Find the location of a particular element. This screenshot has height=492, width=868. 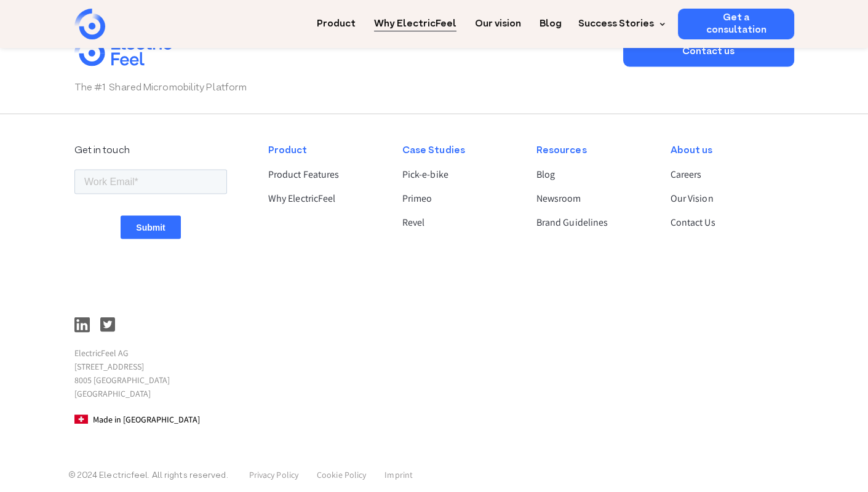

a: Product Features is located at coordinates (325, 175).